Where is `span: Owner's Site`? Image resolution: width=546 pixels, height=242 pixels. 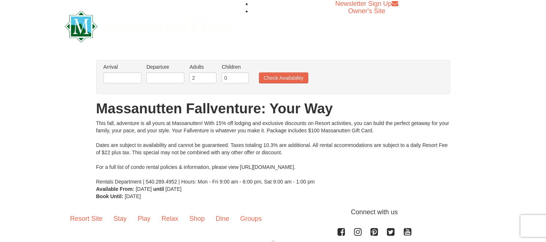 span: Owner's Site is located at coordinates (366, 11).